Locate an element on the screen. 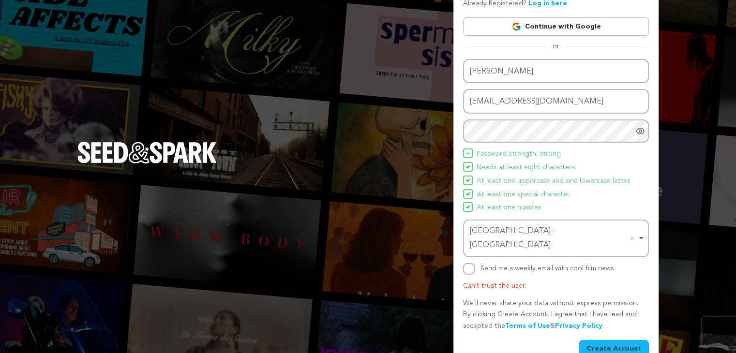  button: Remove item: 'ChIJRcbZaklDXz4RYlEphFBu5r0' is located at coordinates (632, 239).